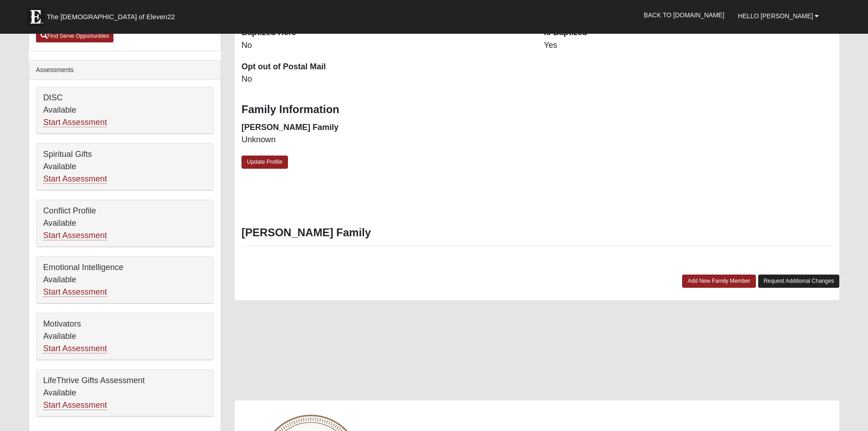 This screenshot has height=431, width=868. I want to click on a: Update Profile, so click(265, 162).